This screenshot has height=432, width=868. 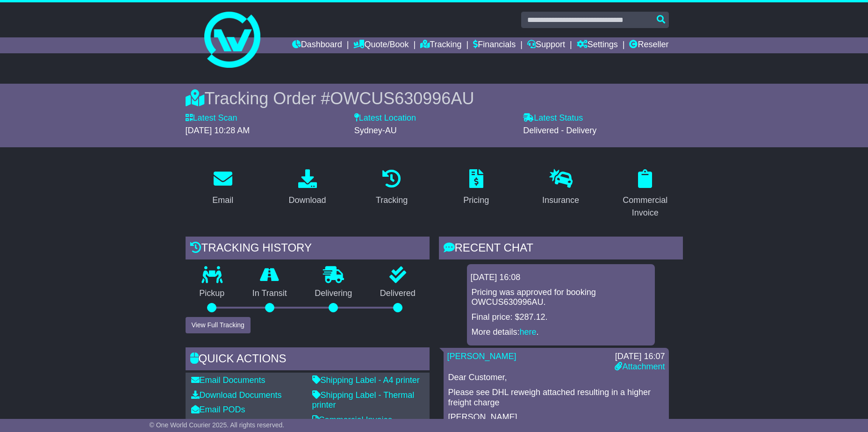 What do you see at coordinates (559, 130) in the screenshot?
I see `span: Delivered - Delivery` at bounding box center [559, 130].